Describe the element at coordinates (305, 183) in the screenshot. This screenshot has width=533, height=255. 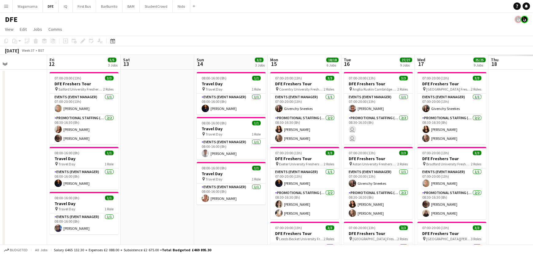
I see `div: 07:00-20:00 (13h)3/3DFE Freshers Tour Exeter University Freshers Fair2 RolesEvents (Event Manager...` at that location.